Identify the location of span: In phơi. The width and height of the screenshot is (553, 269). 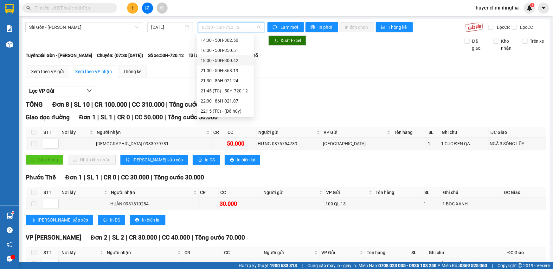
(326, 27).